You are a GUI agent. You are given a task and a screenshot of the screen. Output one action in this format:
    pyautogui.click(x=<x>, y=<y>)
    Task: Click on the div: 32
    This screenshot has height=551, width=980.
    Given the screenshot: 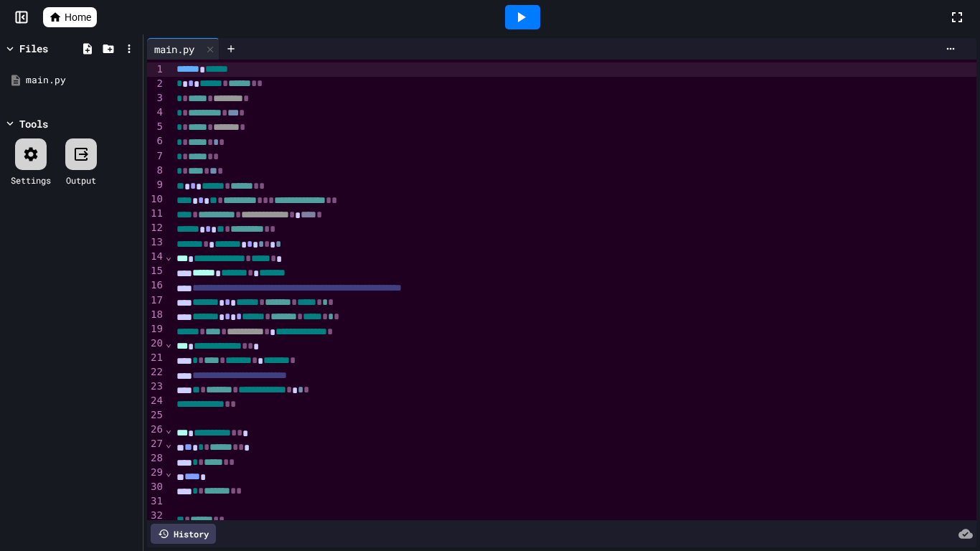 What is the action you would take?
    pyautogui.click(x=155, y=516)
    